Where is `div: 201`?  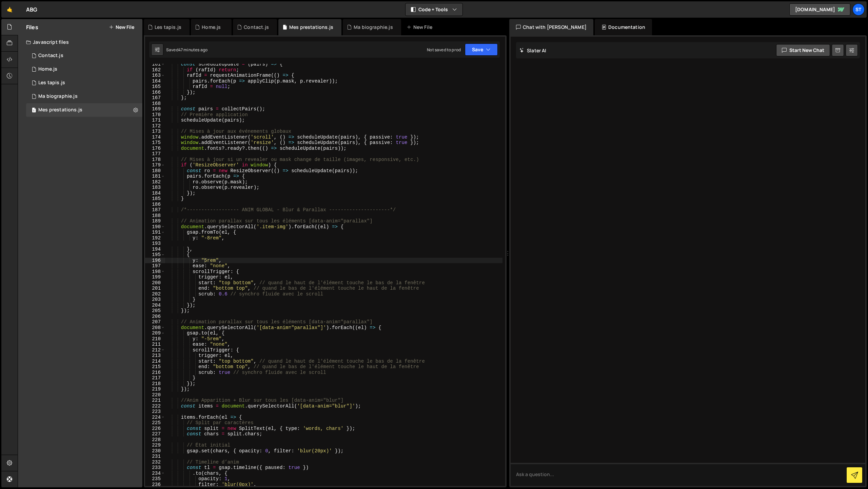 div: 201 is located at coordinates (155, 288).